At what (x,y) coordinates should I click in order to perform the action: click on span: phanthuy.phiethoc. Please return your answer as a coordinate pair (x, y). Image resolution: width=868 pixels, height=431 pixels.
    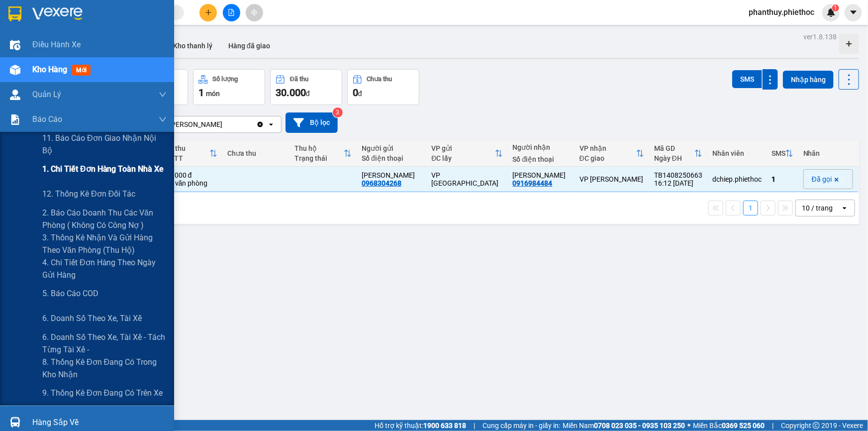
    Looking at the image, I should click on (781, 12).